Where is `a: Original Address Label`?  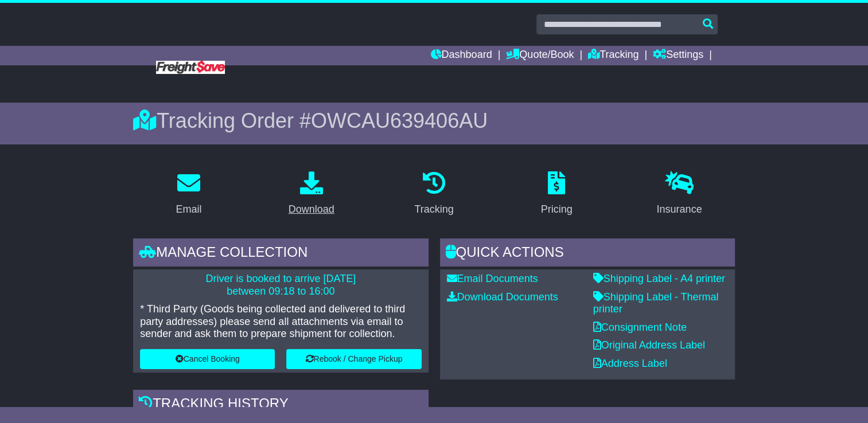 a: Original Address Label is located at coordinates (649, 346).